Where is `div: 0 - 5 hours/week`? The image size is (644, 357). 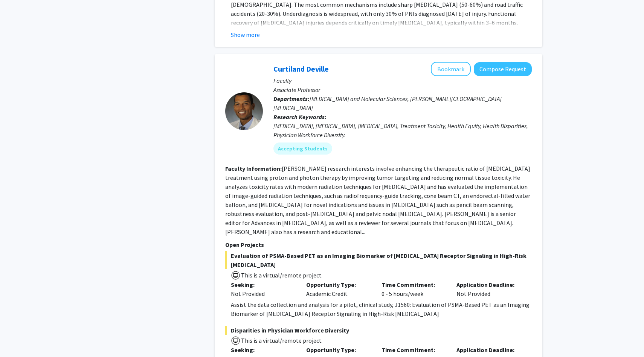
div: 0 - 5 hours/week is located at coordinates (414, 289).